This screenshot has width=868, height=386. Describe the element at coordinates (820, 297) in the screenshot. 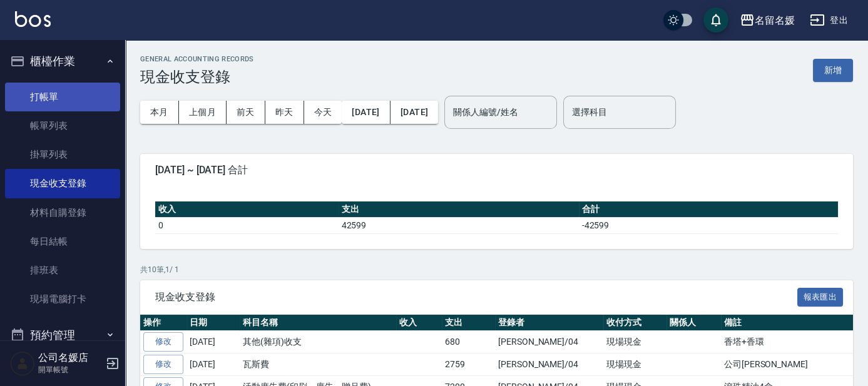

I see `button: 報表匯出` at that location.